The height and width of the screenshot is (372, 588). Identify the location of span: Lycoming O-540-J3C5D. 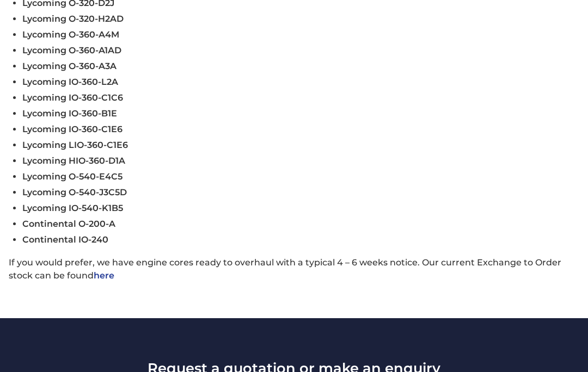
(75, 192).